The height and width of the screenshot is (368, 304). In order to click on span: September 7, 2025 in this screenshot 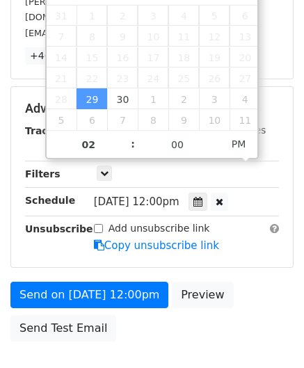, I will do `click(62, 36)`.